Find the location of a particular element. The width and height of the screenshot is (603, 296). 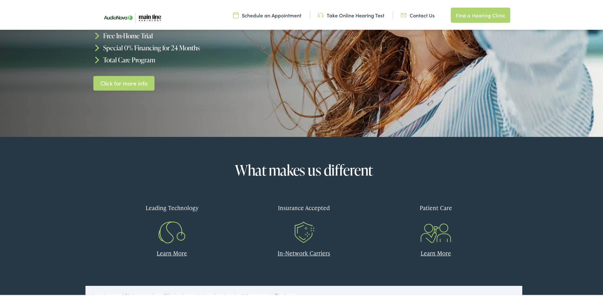

a: Take Online Hearing Test is located at coordinates (351, 14).